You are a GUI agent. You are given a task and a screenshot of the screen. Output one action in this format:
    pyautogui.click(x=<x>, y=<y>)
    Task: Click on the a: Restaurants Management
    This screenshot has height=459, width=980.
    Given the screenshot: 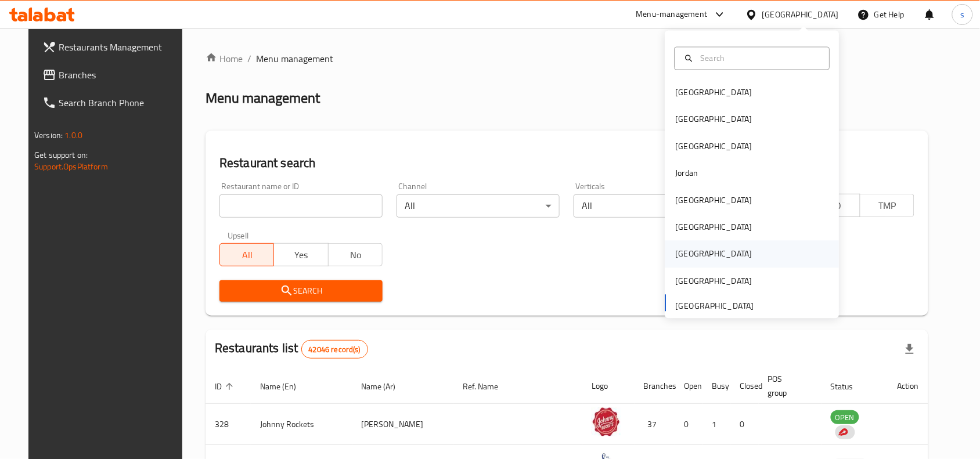 What is the action you would take?
    pyautogui.click(x=112, y=47)
    